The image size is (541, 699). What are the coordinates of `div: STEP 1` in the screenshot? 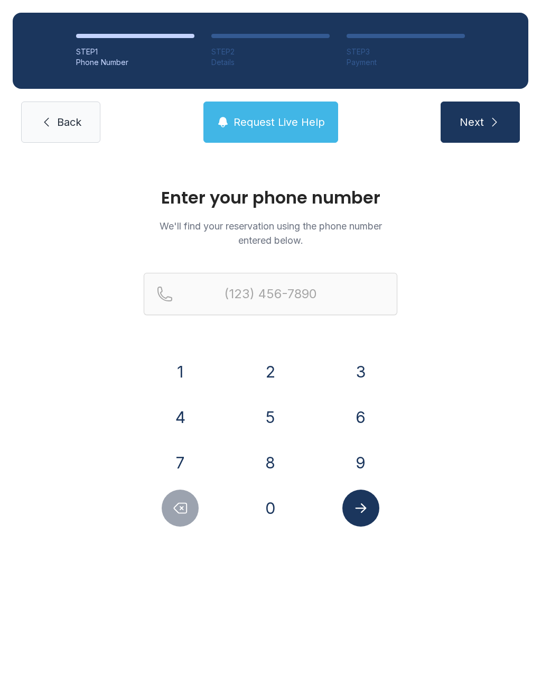 It's located at (135, 52).